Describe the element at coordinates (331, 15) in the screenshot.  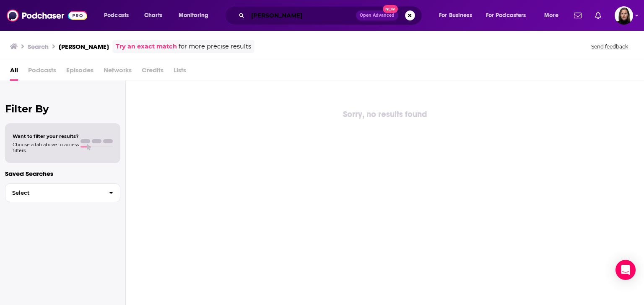
I see `div: Search podcasts, credits, & more...` at that location.